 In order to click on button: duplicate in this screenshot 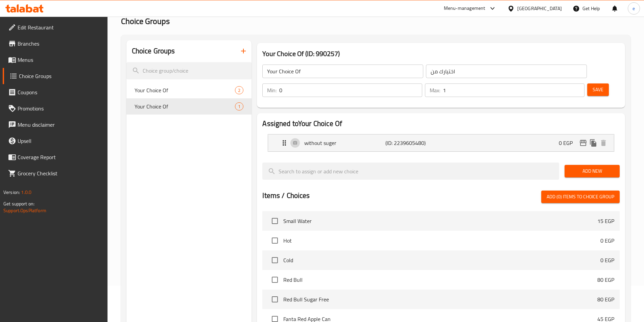, I will do `click(593, 143)`.